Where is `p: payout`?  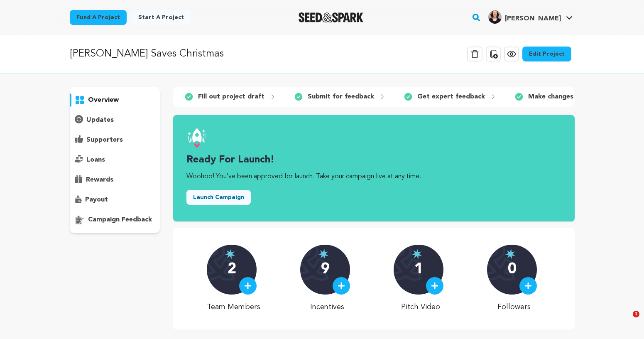
p: payout is located at coordinates (97, 200).